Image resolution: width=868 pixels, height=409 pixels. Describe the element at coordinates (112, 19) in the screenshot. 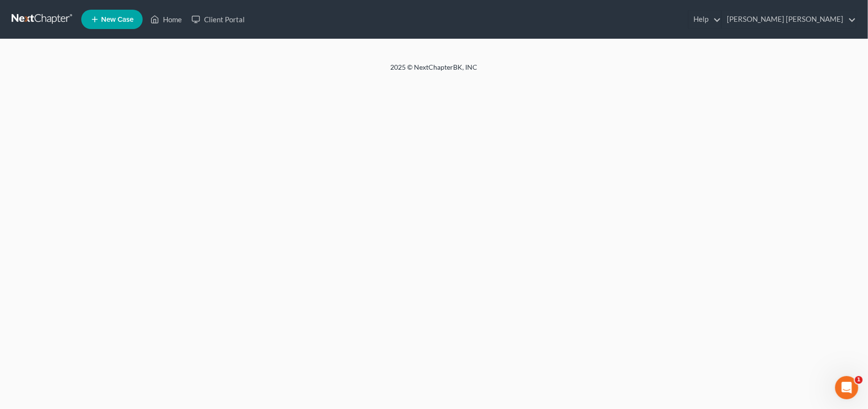

I see `new-legal-case-button: New Case` at that location.